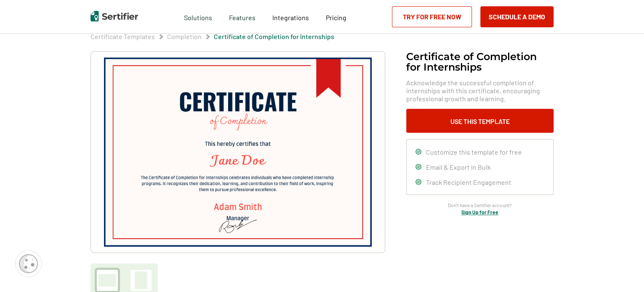 The width and height of the screenshot is (644, 292). I want to click on a: Schedule a Demo, so click(517, 17).